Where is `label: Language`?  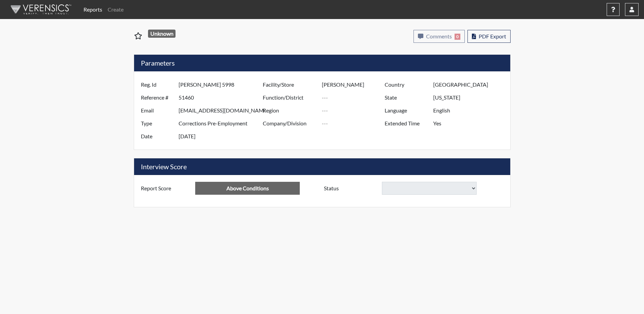
label: Language is located at coordinates (406, 110).